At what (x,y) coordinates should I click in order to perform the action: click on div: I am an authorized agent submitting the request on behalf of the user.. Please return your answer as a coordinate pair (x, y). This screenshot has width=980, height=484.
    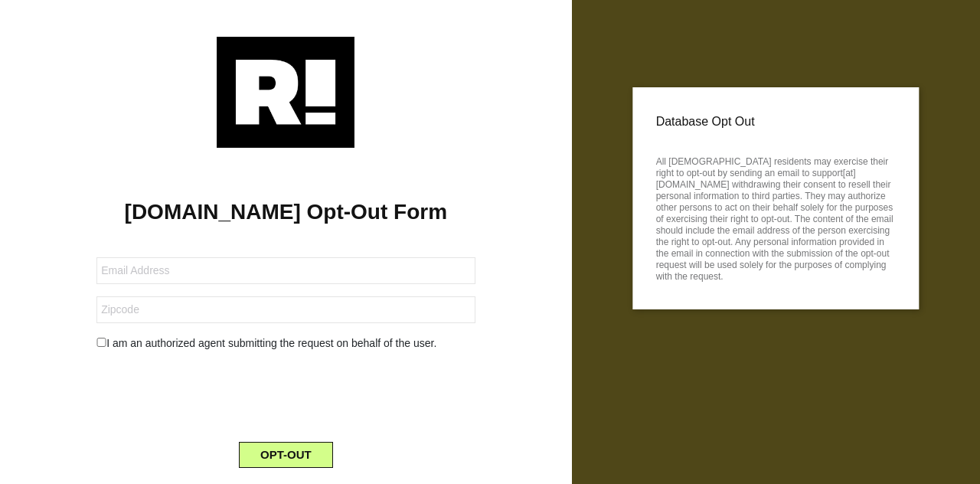
    Looking at the image, I should click on (286, 343).